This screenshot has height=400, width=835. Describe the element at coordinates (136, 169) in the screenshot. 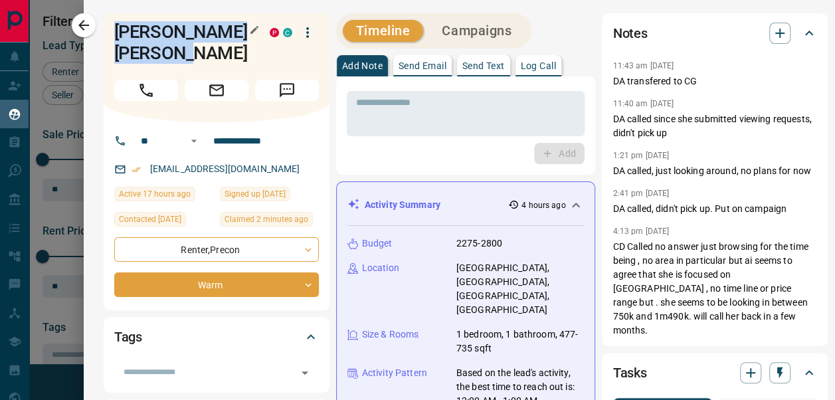

I see `svg: Email Verified` at that location.